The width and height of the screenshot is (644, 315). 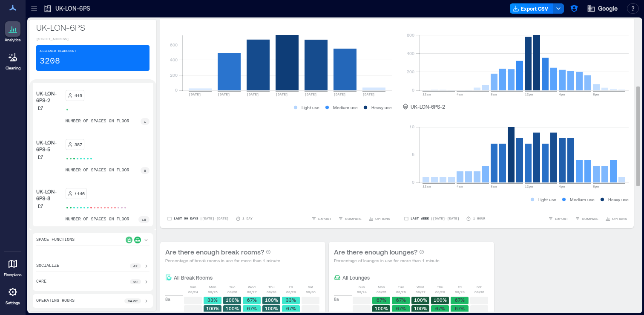 What do you see at coordinates (247, 219) in the screenshot?
I see `p: 1 Day` at bounding box center [247, 219].